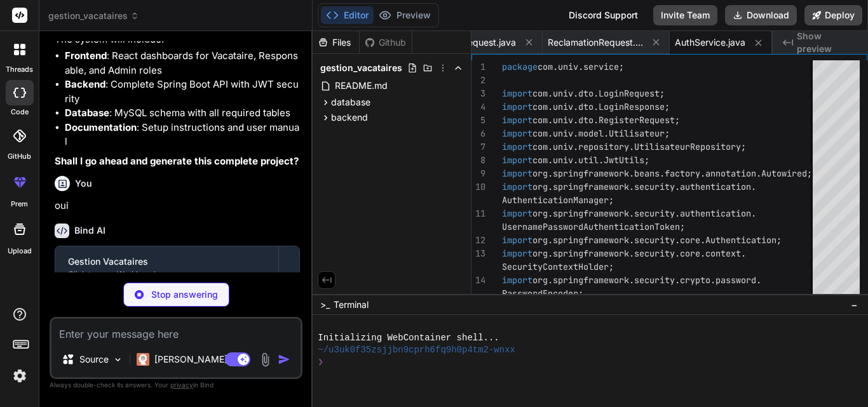  I want to click on div: 8, so click(479, 160).